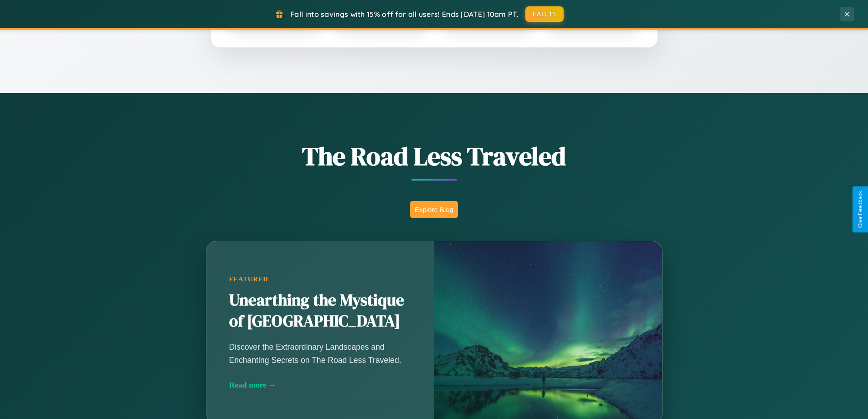  What do you see at coordinates (434, 156) in the screenshot?
I see `h1: The Road Less Traveled` at bounding box center [434, 156].